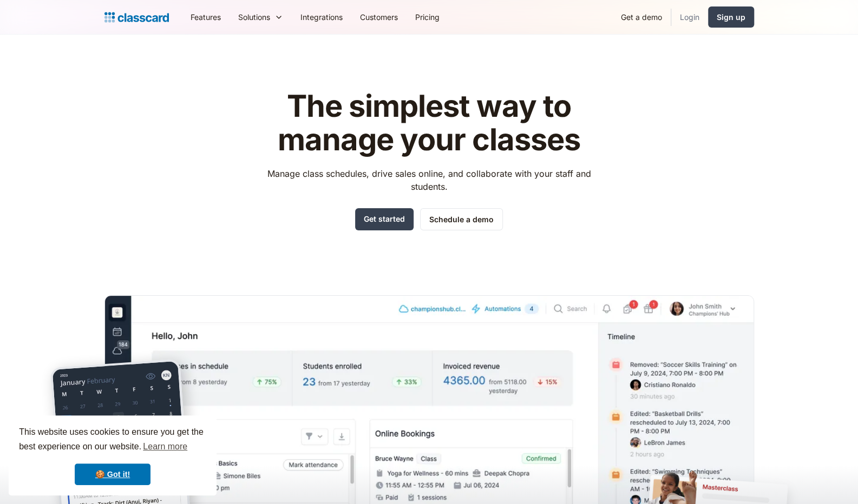 This screenshot has width=858, height=504. Describe the element at coordinates (113, 455) in the screenshot. I see `div: cookieconsent` at that location.